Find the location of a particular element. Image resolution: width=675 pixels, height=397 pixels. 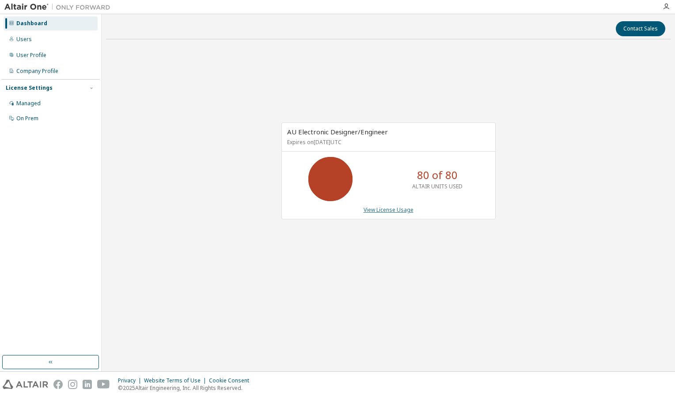

img: instagram.svg is located at coordinates (72, 384).